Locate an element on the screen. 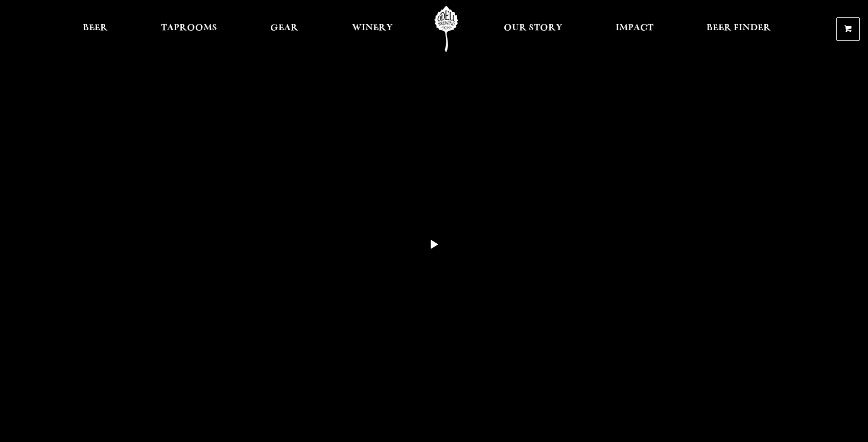 The height and width of the screenshot is (442, 868). span: Taprooms is located at coordinates (189, 28).